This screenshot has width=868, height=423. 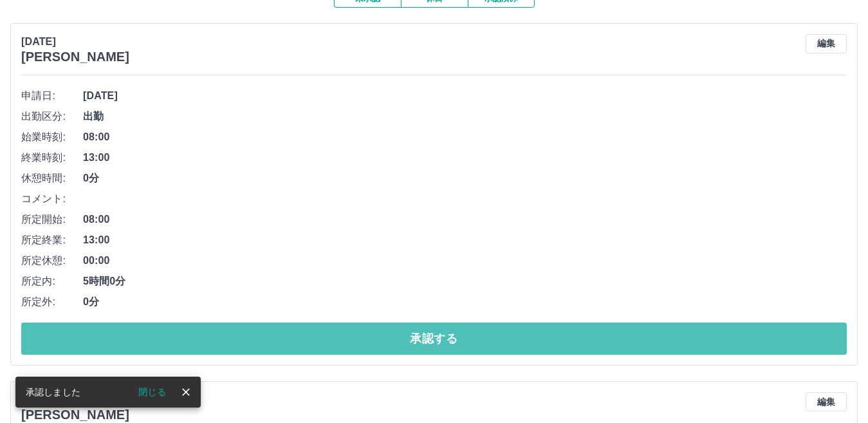 What do you see at coordinates (186, 392) in the screenshot?
I see `button: close` at bounding box center [186, 392].